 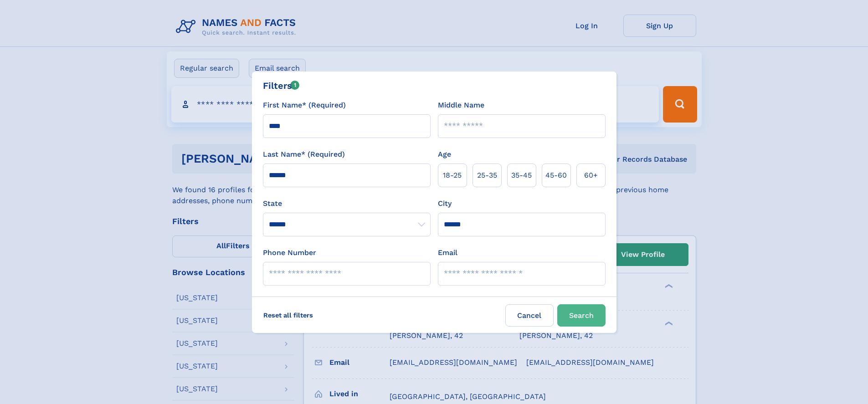 What do you see at coordinates (444, 154) in the screenshot?
I see `label: Age` at bounding box center [444, 154].